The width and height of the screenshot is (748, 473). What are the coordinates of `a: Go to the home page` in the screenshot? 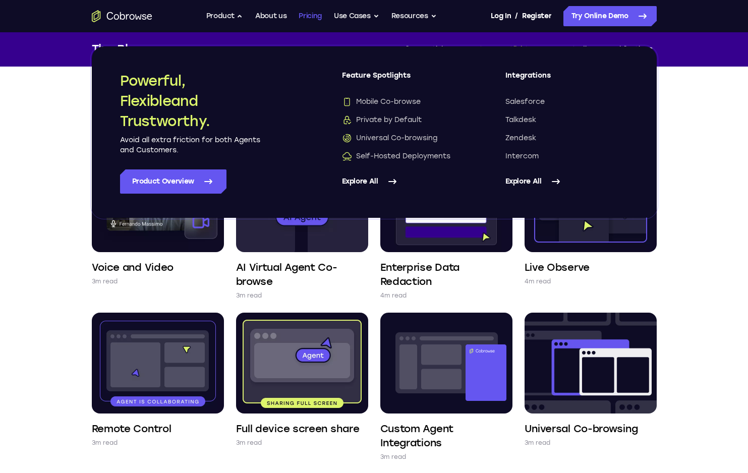 It's located at (122, 16).